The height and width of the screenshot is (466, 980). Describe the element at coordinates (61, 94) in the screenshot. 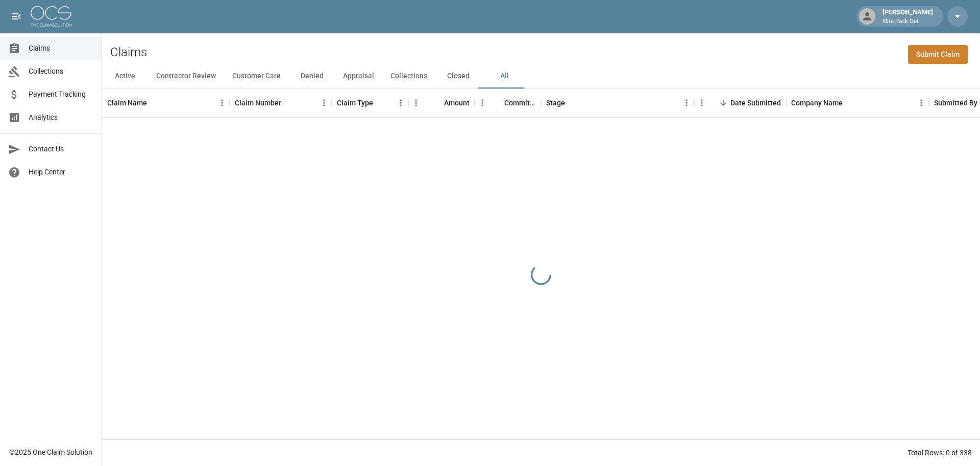

I see `span: Payment Tracking` at that location.